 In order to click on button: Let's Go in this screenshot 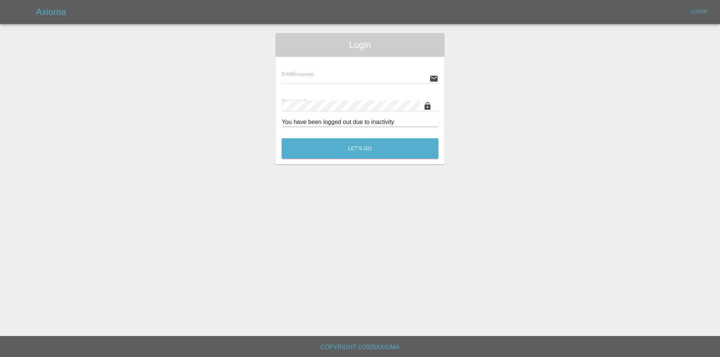, I will do `click(360, 148)`.